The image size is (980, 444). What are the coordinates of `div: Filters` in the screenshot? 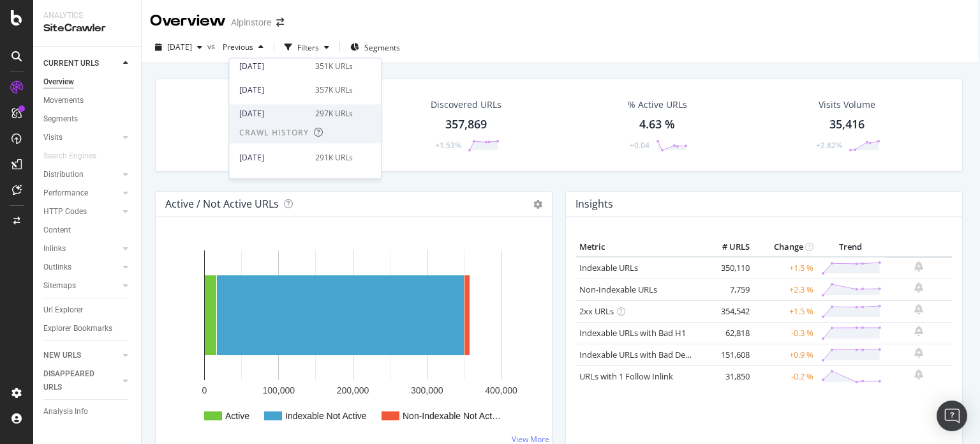 It's located at (308, 47).